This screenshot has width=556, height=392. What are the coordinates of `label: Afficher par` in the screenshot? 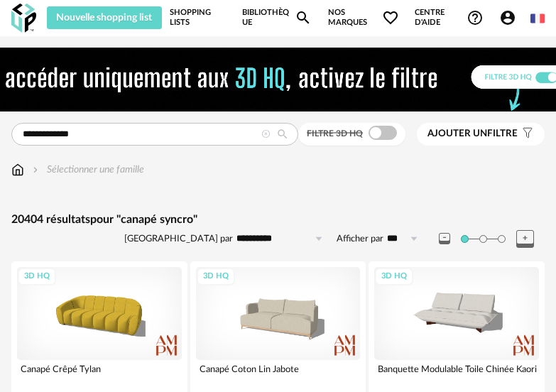 It's located at (360, 239).